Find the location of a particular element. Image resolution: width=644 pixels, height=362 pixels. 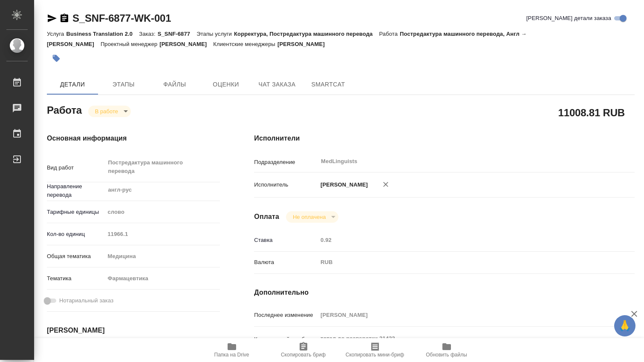

h4: Дополнительно is located at coordinates (444, 293).